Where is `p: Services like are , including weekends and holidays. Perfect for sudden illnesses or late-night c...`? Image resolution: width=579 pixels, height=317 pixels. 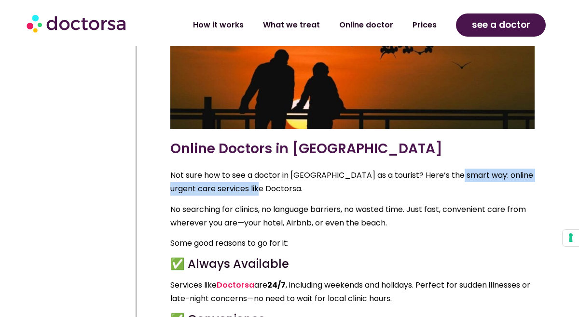
p: Services like are , including weekends and holidays. Perfect for sudden illnesses or late-night c... is located at coordinates (352, 292).